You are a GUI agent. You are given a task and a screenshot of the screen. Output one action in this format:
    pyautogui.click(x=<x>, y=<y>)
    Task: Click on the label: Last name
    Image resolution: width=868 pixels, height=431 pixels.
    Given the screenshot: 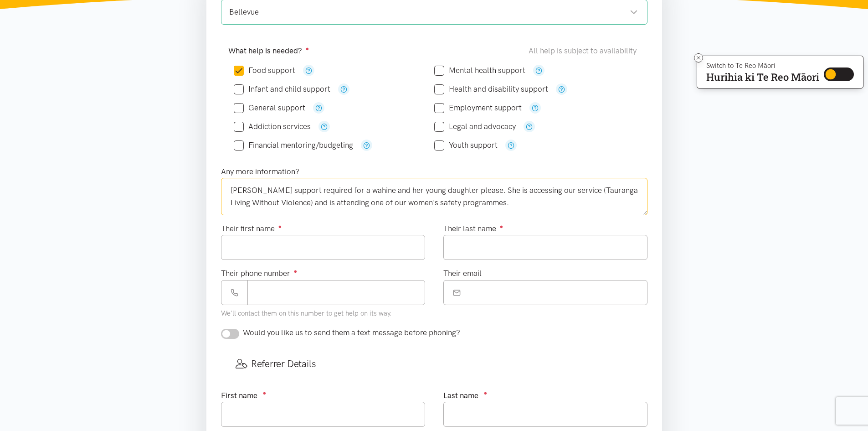 What is the action you would take?
    pyautogui.click(x=461, y=396)
    